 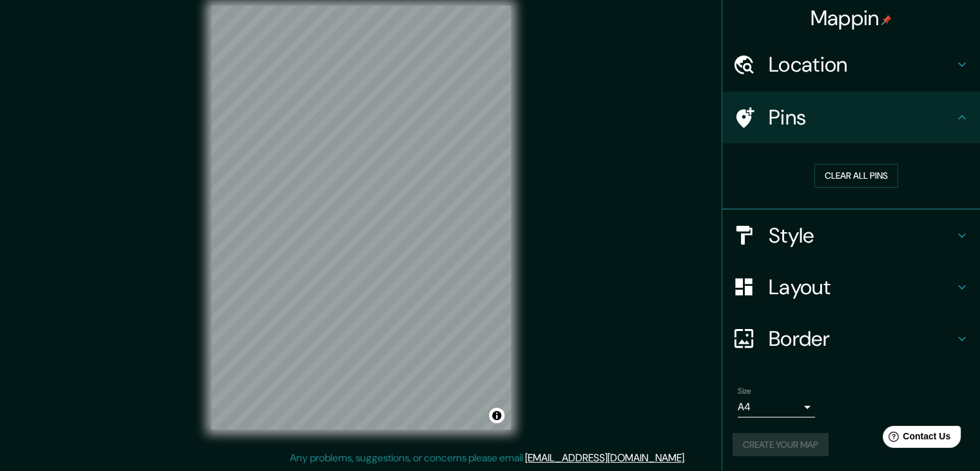 What do you see at coordinates (851, 236) in the screenshot?
I see `div: Style` at bounding box center [851, 236].